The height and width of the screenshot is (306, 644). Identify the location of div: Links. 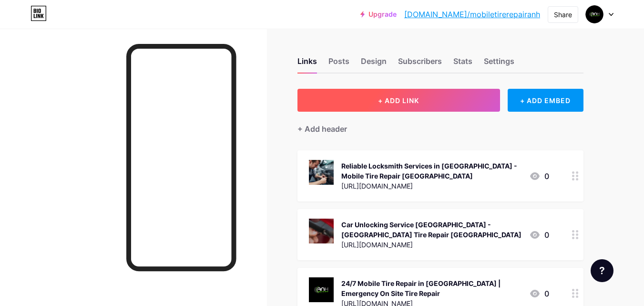
(307, 64).